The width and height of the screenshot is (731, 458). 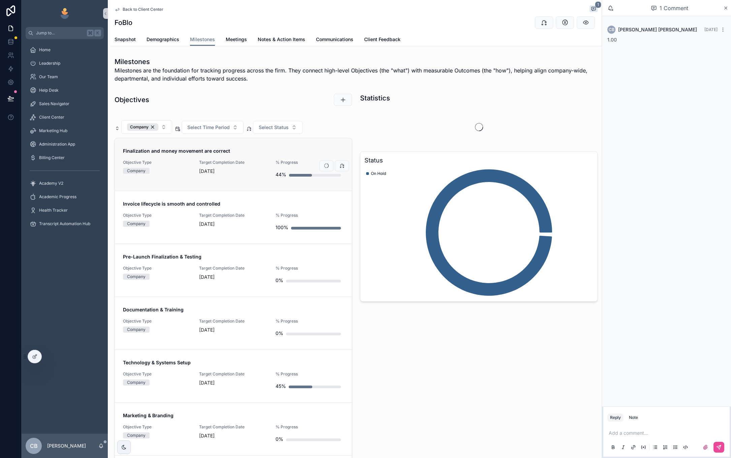 What do you see at coordinates (383, 40) in the screenshot?
I see `a: Client Feedback` at bounding box center [383, 40].